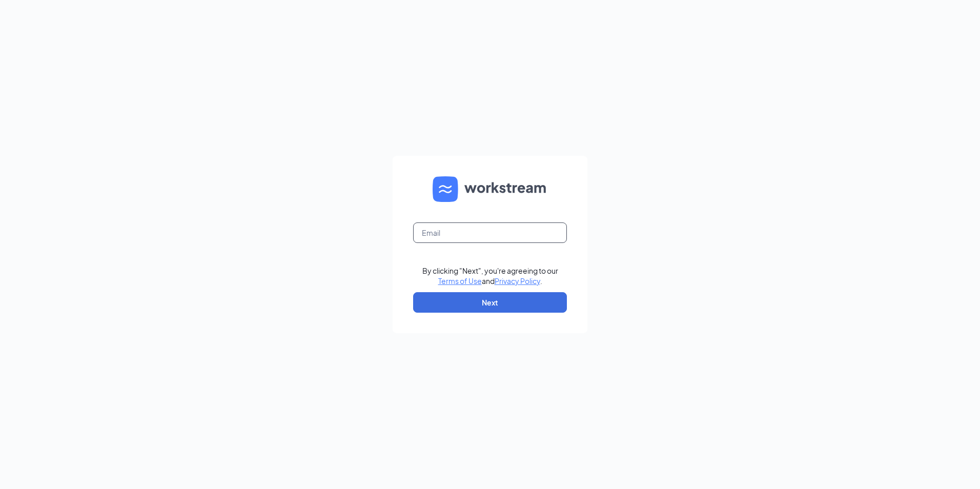 This screenshot has height=489, width=980. Describe the element at coordinates (517, 281) in the screenshot. I see `a: Privacy Policy` at that location.